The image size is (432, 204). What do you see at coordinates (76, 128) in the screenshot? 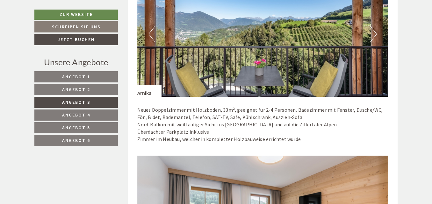
I see `span: Angebot 5` at bounding box center [76, 128].